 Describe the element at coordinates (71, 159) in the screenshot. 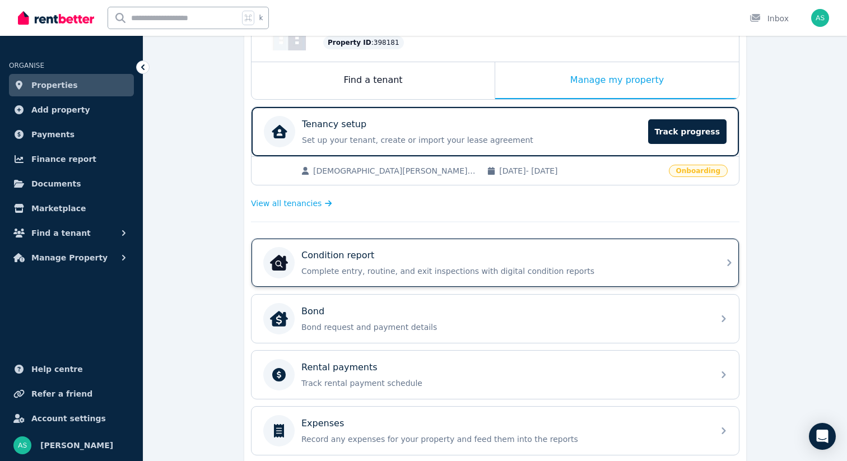

I see `a: Finance report` at that location.